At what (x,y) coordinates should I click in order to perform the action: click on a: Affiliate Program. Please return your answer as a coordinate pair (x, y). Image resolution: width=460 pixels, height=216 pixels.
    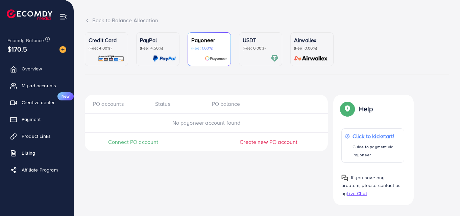
    Looking at the image, I should click on (37, 170).